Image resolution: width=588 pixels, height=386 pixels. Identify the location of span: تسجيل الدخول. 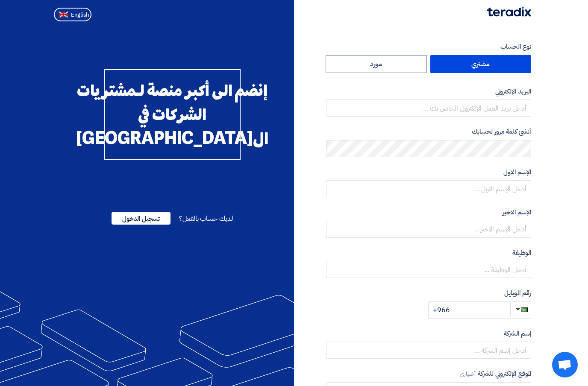
(141, 218).